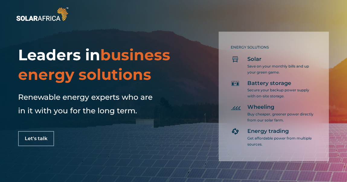  What do you see at coordinates (282, 142) in the screenshot?
I see `p: Get affordable power from multiple sources.` at bounding box center [282, 142].